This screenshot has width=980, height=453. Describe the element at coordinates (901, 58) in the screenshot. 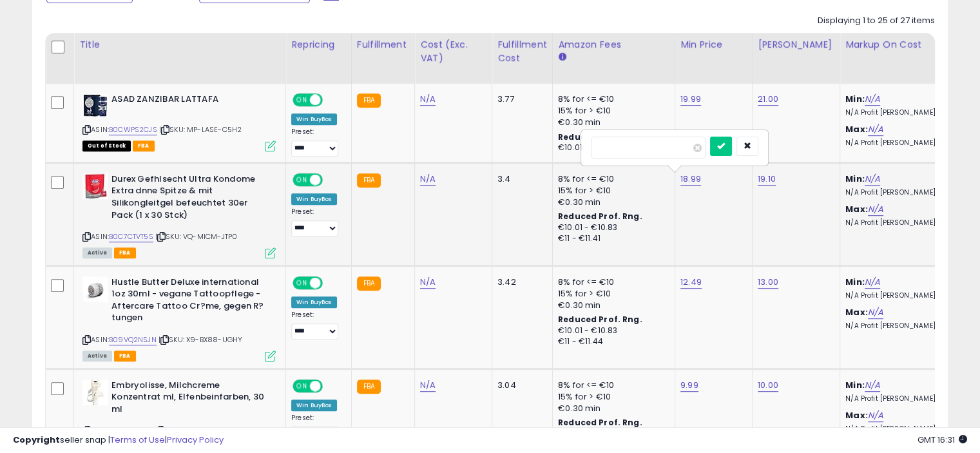

I see `th: The percentage added to the cost of goods (COGS) that forms the calculator for Min & Max prices.` at that location.